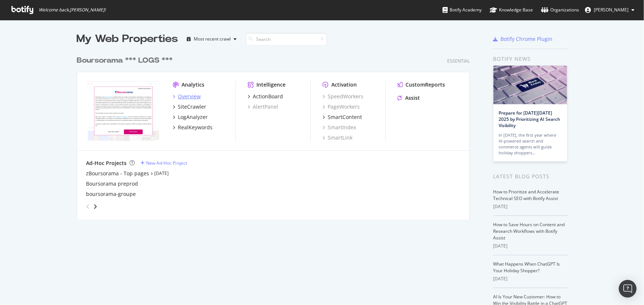 The image size is (644, 305). What do you see at coordinates (341, 107) in the screenshot?
I see `div: PageWorkers` at bounding box center [341, 107].